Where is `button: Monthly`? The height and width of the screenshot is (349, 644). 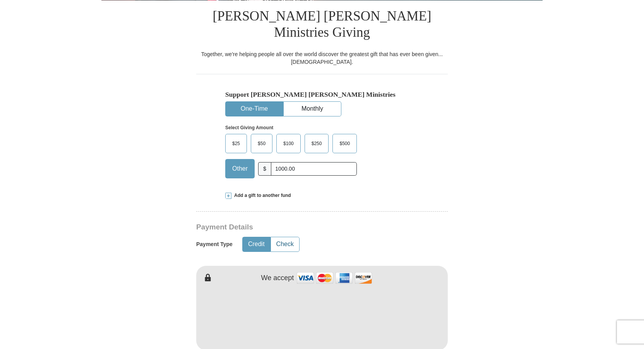 button: Monthly is located at coordinates (312, 109).